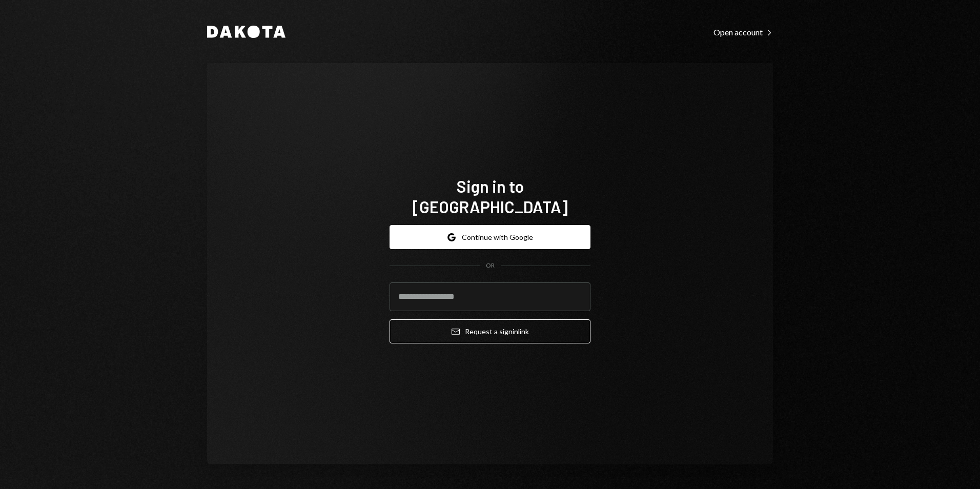  What do you see at coordinates (490, 265) in the screenshot?
I see `div: OR` at bounding box center [490, 265].